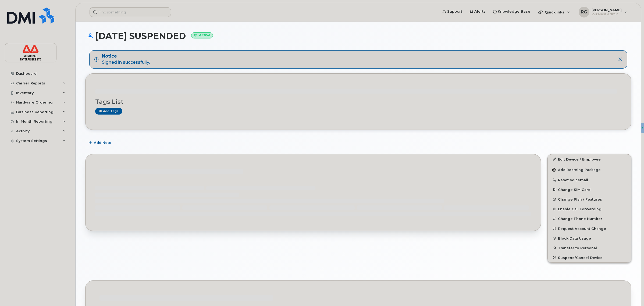 The width and height of the screenshot is (644, 306). Describe the element at coordinates (589, 160) in the screenshot. I see `a: Edit Device / Employee` at that location.